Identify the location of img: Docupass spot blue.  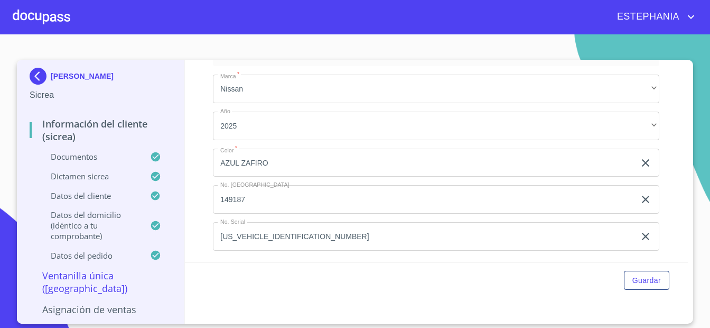
(40, 76).